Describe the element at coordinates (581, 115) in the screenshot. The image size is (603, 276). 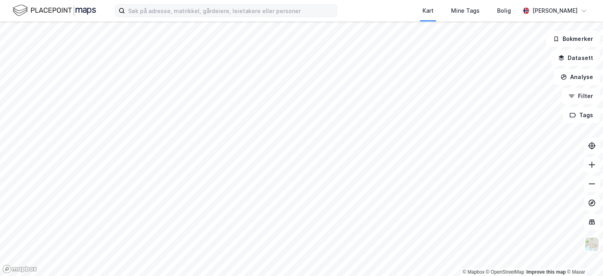
I see `button: Tags` at that location.